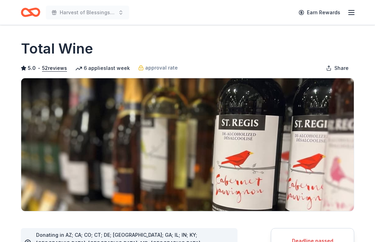 The width and height of the screenshot is (375, 242). What do you see at coordinates (158, 68) in the screenshot?
I see `a: approval rate` at bounding box center [158, 68].